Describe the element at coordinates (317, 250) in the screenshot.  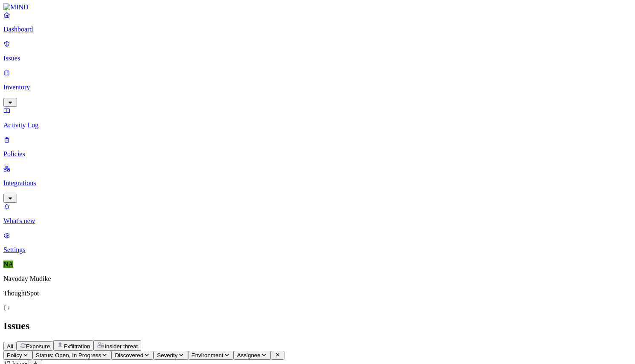
I see `p: Settings` at that location.